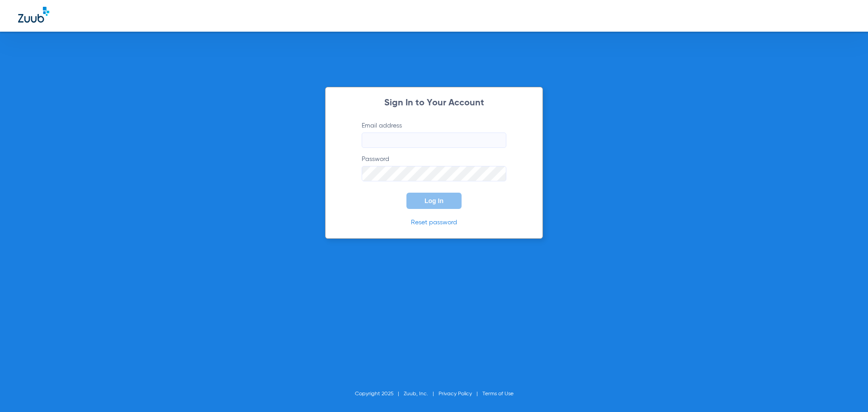 The image size is (868, 412). What do you see at coordinates (455, 394) in the screenshot?
I see `a: Privacy Policy` at bounding box center [455, 394].